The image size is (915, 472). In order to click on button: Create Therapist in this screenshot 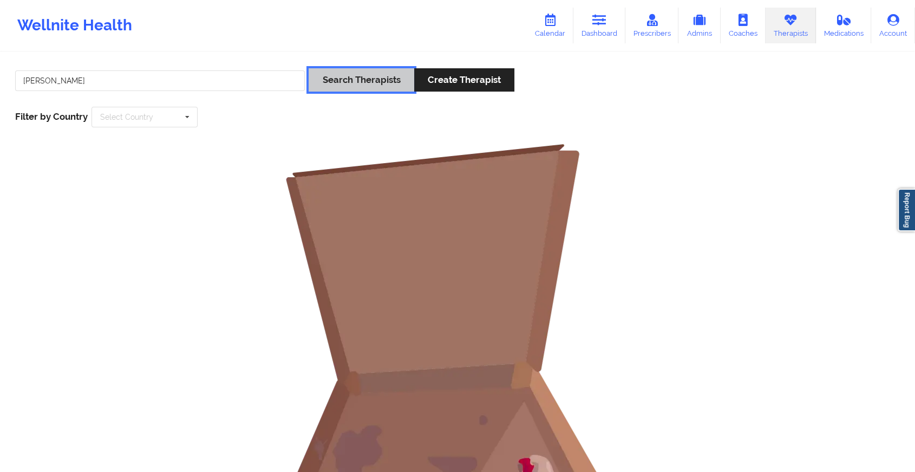, I will do `click(464, 80)`.